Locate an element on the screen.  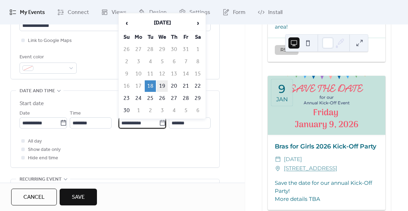
a: My Events is located at coordinates (27, 12).